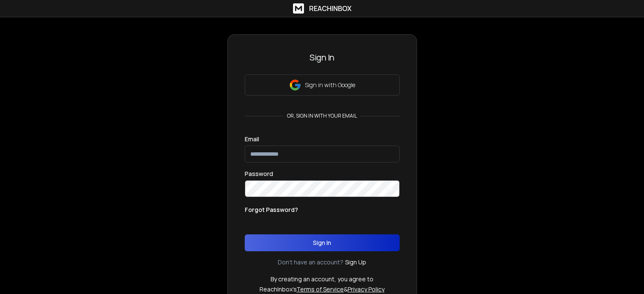  I want to click on p: Forgot Password?, so click(271, 210).